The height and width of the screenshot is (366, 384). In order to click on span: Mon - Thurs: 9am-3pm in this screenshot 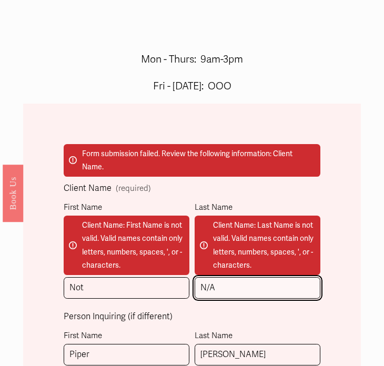, I will do `click(192, 59)`.